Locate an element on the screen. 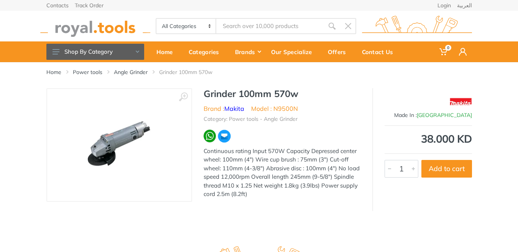 The width and height of the screenshot is (518, 252). button: Add to cart is located at coordinates (447, 169).